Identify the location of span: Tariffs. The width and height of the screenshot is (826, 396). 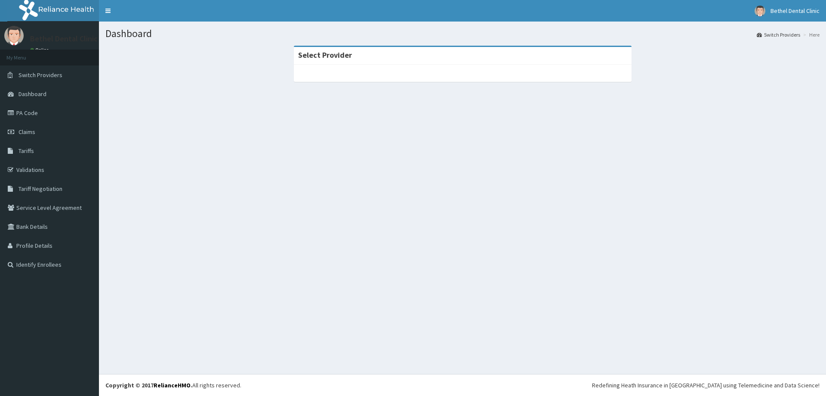
(26, 151).